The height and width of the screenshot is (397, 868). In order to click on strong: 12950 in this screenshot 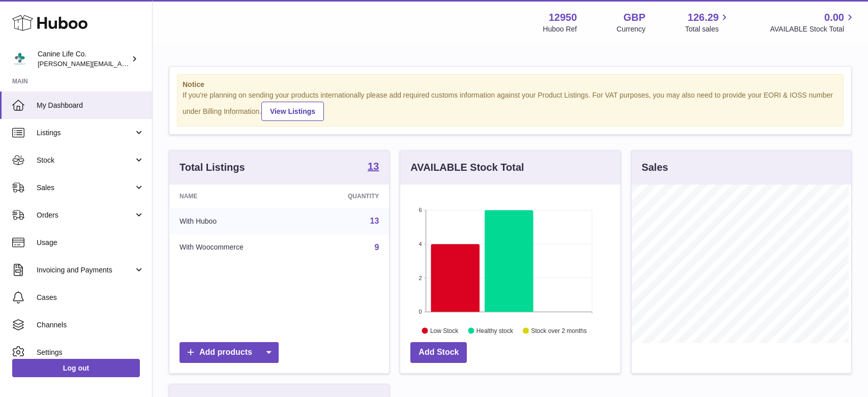, I will do `click(563, 17)`.